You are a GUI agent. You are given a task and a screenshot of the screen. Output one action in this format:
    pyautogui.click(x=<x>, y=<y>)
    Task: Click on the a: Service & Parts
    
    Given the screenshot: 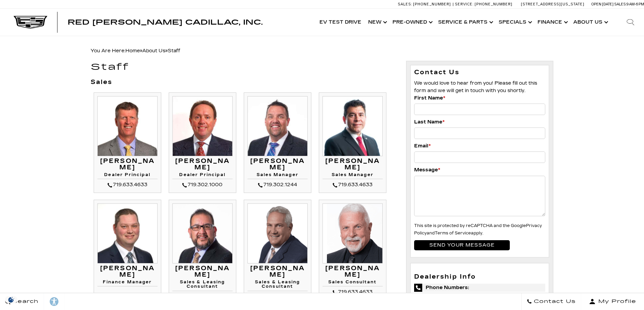 What is the action you would take?
    pyautogui.click(x=465, y=22)
    